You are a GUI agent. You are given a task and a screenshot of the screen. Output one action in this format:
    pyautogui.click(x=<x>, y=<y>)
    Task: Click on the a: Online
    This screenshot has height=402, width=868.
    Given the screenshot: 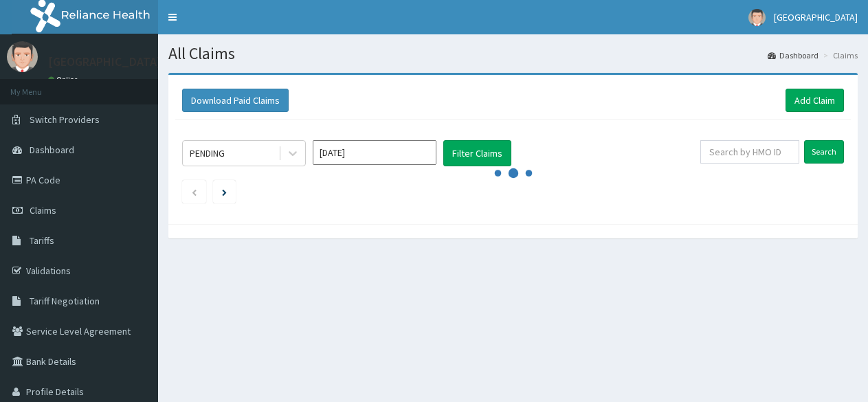 What is the action you would take?
    pyautogui.click(x=64, y=80)
    